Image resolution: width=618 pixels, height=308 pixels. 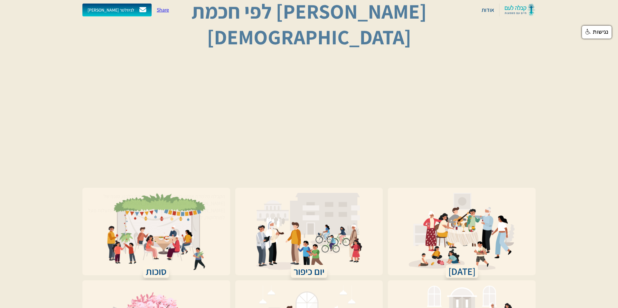 I want to click on a: יום כיפור, so click(x=309, y=232).